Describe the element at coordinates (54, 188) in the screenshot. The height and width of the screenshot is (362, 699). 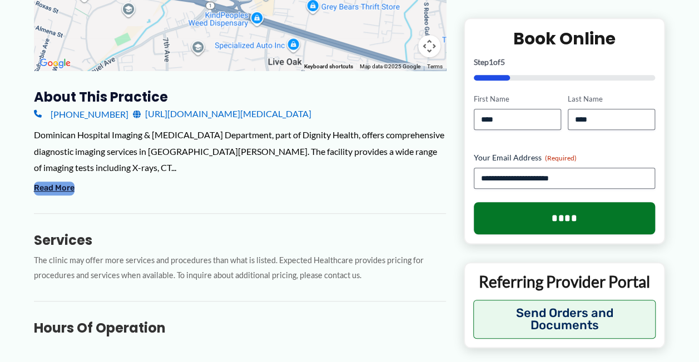
I see `button: Read More` at that location.